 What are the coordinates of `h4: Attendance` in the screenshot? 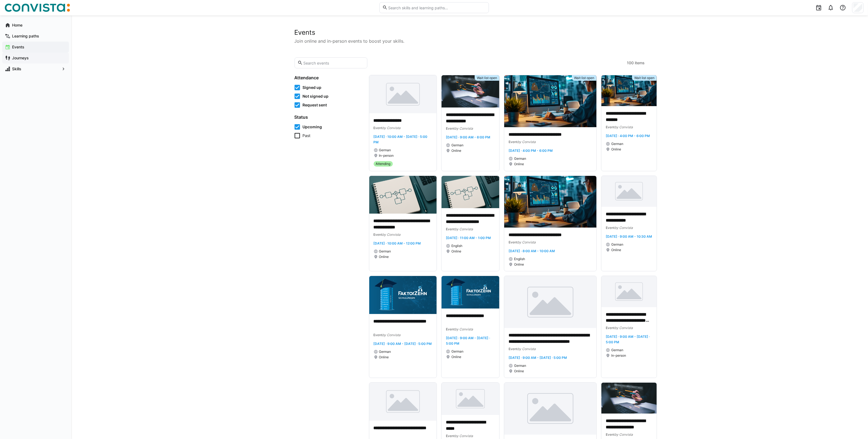 It's located at (328, 78).